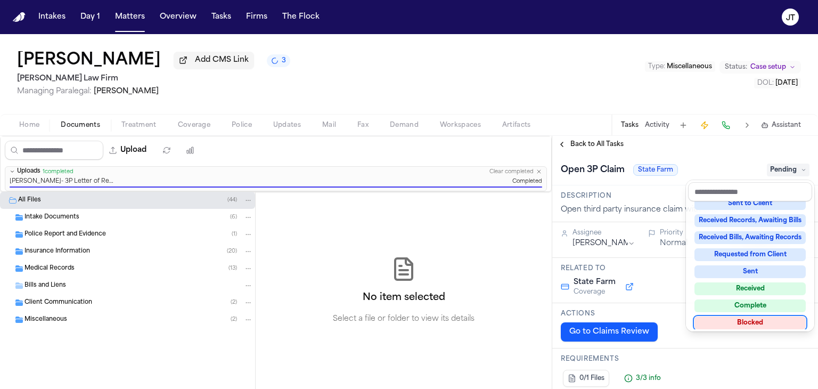 This screenshot has width=818, height=389. Describe the element at coordinates (749, 271) in the screenshot. I see `div: Sent` at that location.